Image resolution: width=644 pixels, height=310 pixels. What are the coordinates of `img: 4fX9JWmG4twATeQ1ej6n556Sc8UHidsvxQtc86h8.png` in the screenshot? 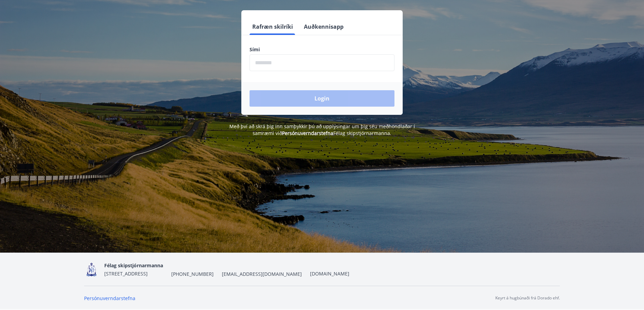 It's located at (92, 270).